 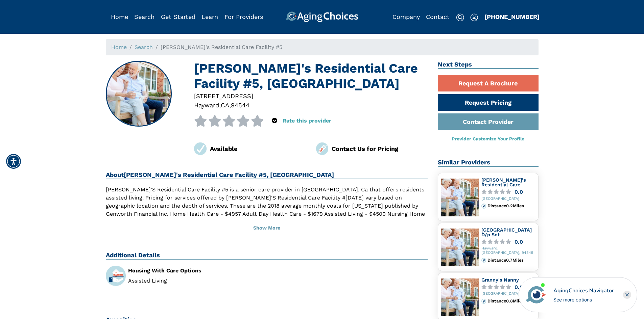 What do you see at coordinates (438, 17) in the screenshot?
I see `a: Contact` at bounding box center [438, 17].